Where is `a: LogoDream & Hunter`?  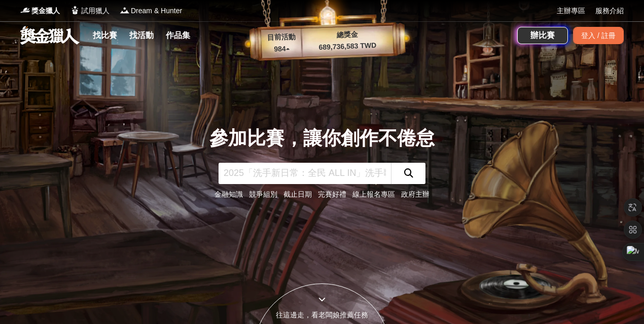
a: LogoDream & Hunter is located at coordinates (151, 11).